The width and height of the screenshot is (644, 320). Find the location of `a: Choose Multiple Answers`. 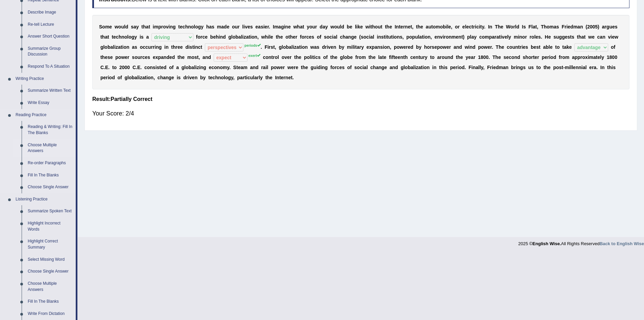

a: Choose Multiple Answers is located at coordinates (50, 286).